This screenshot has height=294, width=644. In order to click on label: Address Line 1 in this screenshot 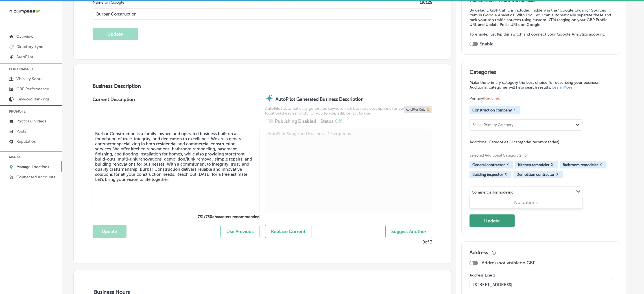, I will do `click(541, 275)`.